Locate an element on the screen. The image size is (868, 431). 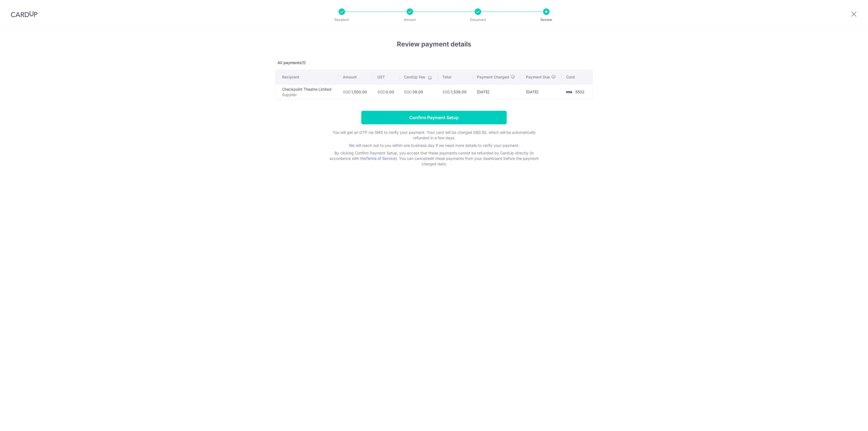
th: GST is located at coordinates (386, 77).